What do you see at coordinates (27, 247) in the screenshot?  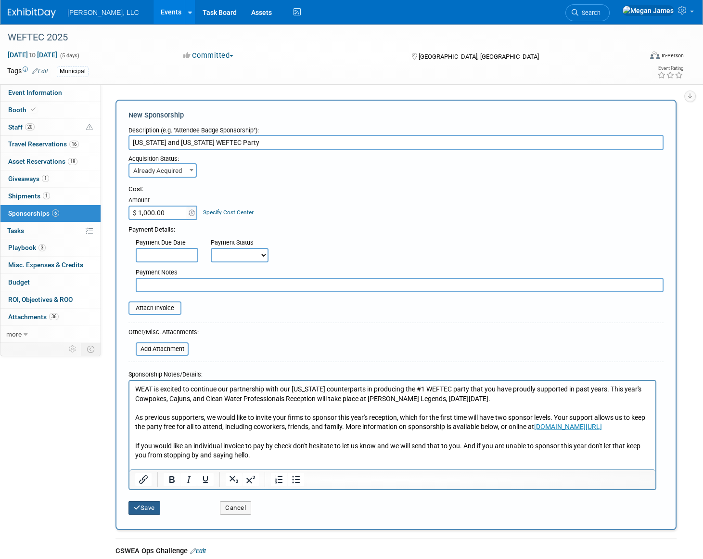 I see `span: Playbook` at bounding box center [27, 247].